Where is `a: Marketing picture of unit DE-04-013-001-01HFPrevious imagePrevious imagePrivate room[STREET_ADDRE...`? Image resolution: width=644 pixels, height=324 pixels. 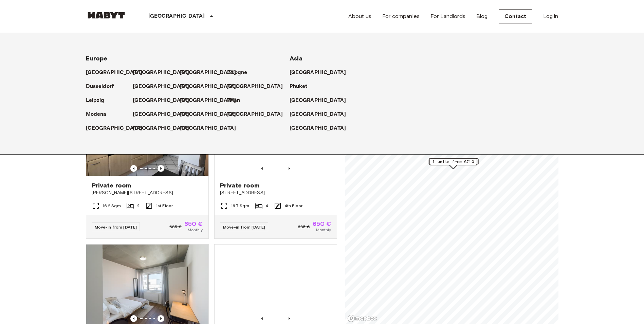 a: Marketing picture of unit DE-04-013-001-01HFPrevious imagePrevious imagePrivate room[STREET_ADDRE... is located at coordinates (276, 166).